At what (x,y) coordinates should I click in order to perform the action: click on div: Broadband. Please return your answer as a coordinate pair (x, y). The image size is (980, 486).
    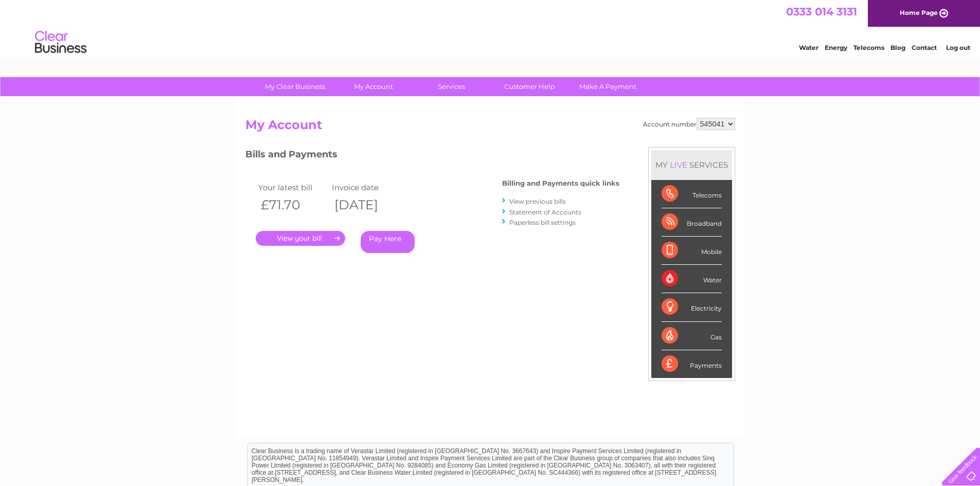
    Looking at the image, I should click on (691, 222).